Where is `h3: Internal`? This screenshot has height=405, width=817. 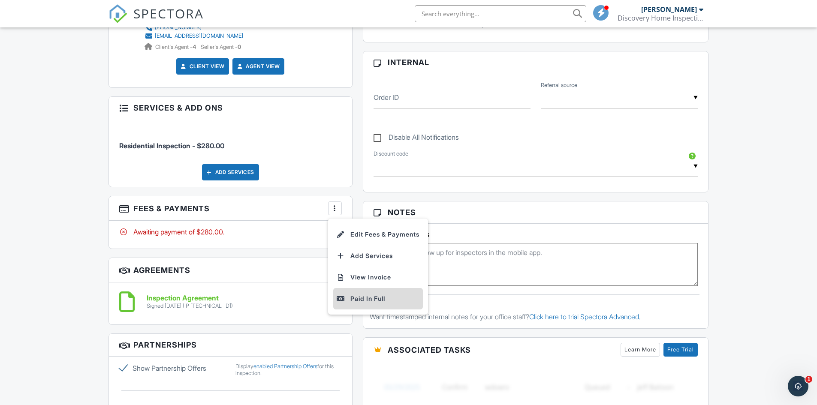 h3: Internal is located at coordinates (536, 63).